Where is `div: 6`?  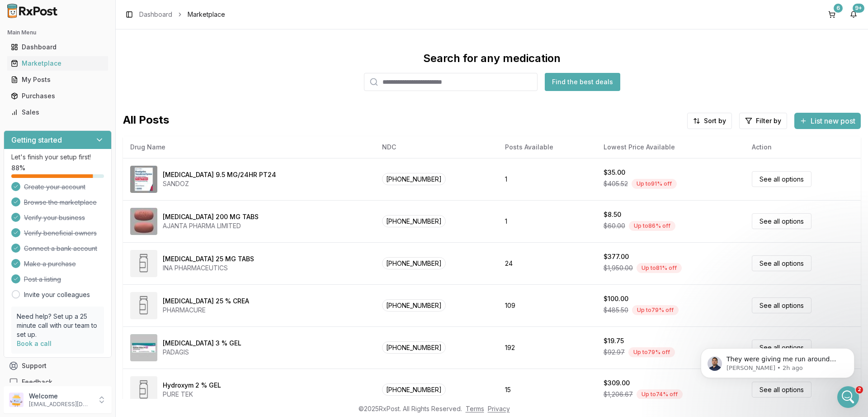
div: 6 is located at coordinates (838, 8).